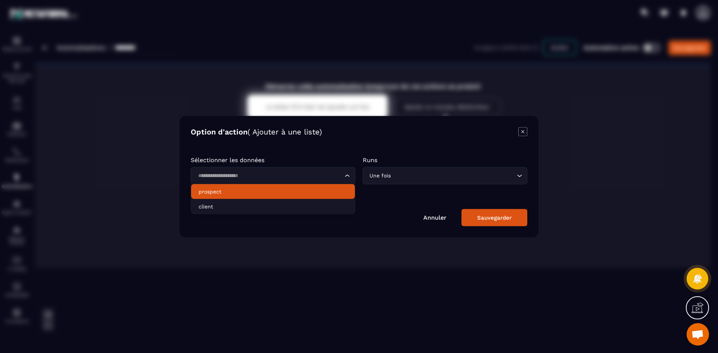 This screenshot has height=353, width=718. Describe the element at coordinates (698, 335) in the screenshot. I see `div: Ouvrir le chat` at that location.